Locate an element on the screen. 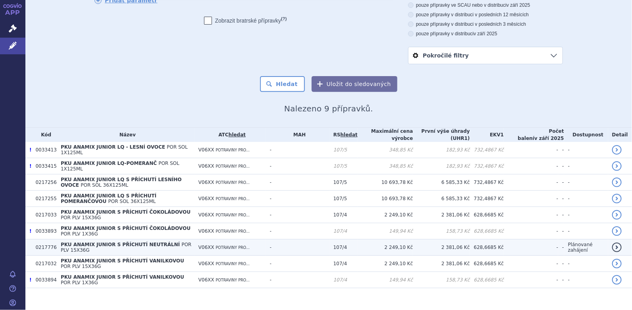 This screenshot has height=310, width=632. td: 0217776 is located at coordinates (44, 248).